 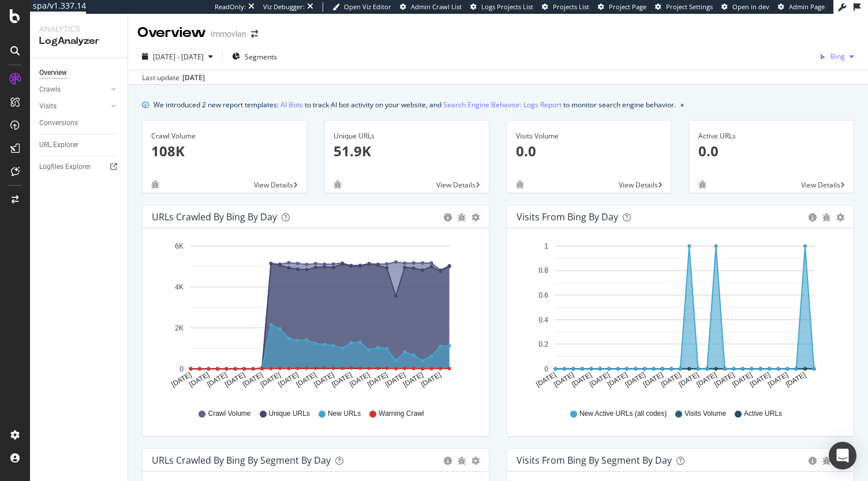 I want to click on div: URL Explorer, so click(x=59, y=145).